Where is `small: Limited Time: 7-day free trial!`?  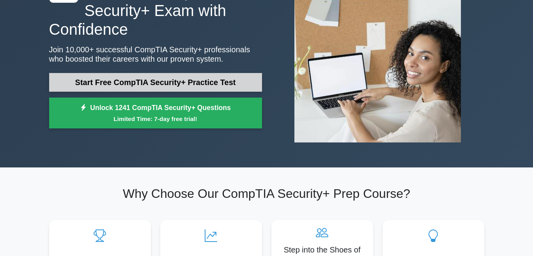
small: Limited Time: 7-day free trial! is located at coordinates (156, 119).